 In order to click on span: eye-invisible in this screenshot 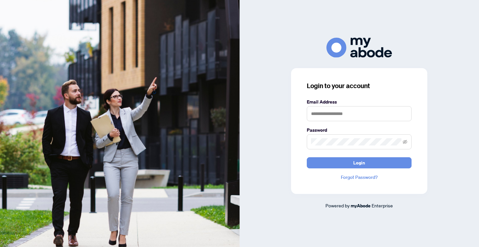, I will do `click(405, 142)`.